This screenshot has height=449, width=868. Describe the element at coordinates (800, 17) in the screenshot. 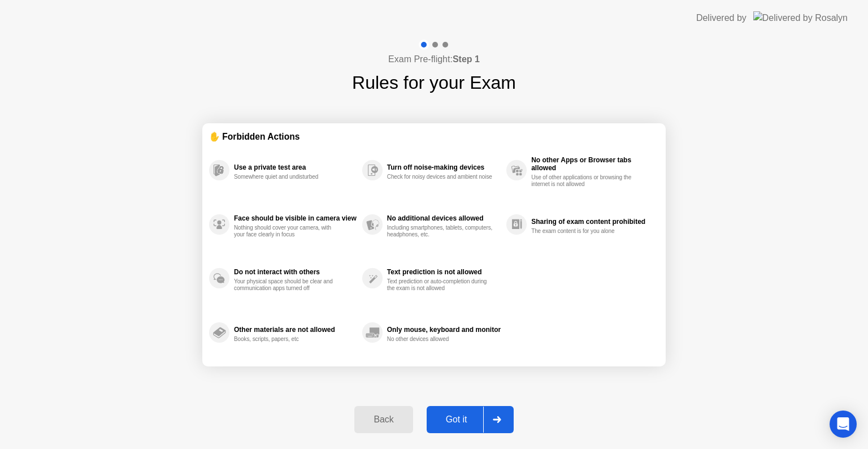

I see `img: Delivered by Rosalyn` at that location.